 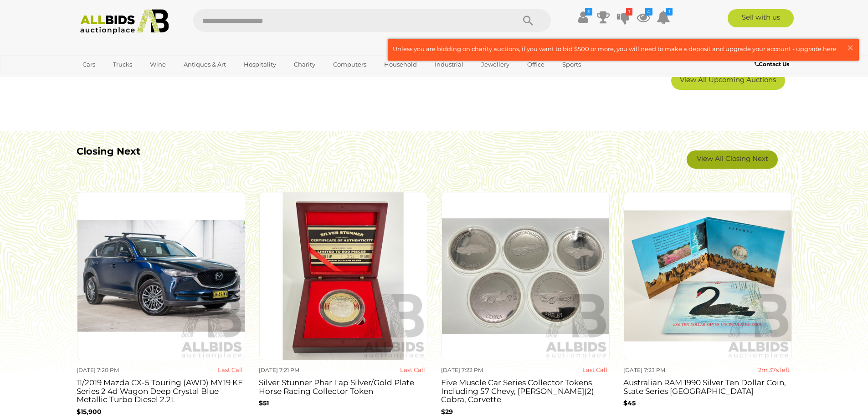 I want to click on a: Sports, so click(x=571, y=64).